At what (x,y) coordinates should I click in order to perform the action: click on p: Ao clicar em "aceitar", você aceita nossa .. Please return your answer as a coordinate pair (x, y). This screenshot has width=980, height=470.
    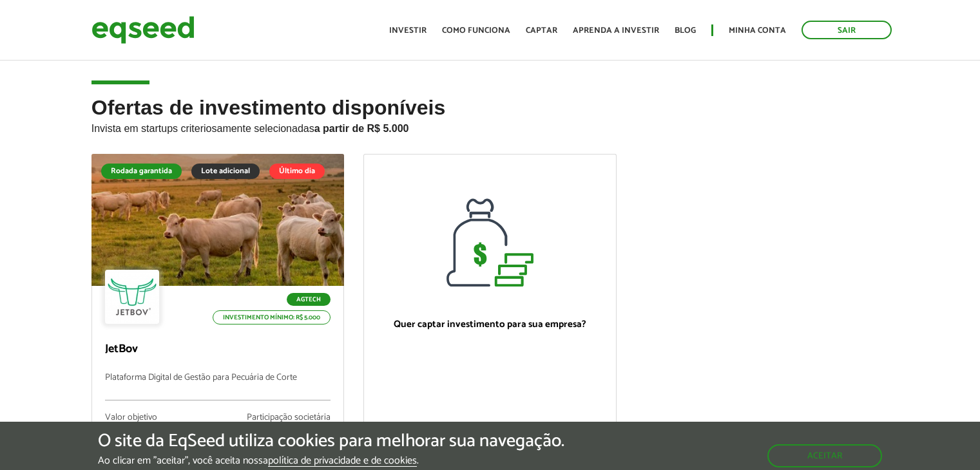
    Looking at the image, I should click on (331, 461).